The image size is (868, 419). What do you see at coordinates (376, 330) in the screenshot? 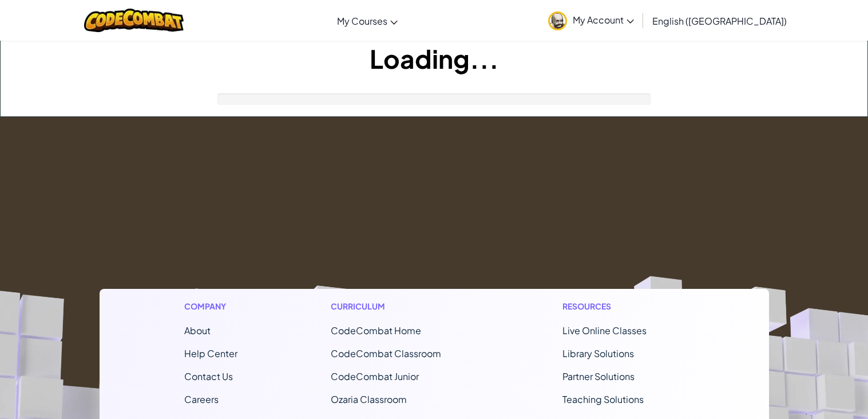
I see `span: CodeCombat Home` at bounding box center [376, 330].